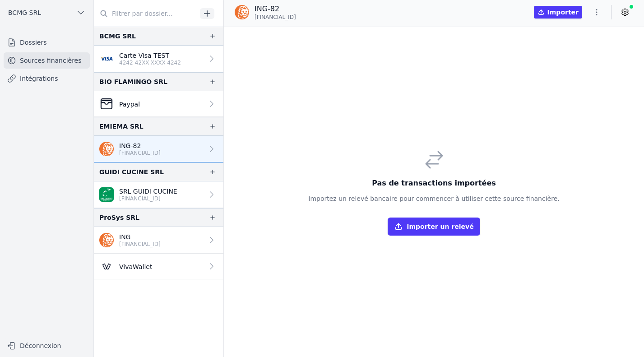 Image resolution: width=644 pixels, height=357 pixels. What do you see at coordinates (46, 346) in the screenshot?
I see `button: Déconnexion` at bounding box center [46, 346].